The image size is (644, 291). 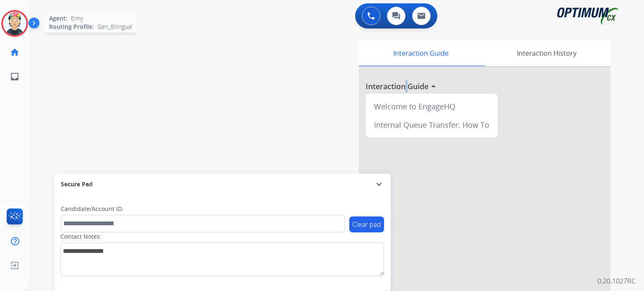 What do you see at coordinates (71, 27) in the screenshot?
I see `span: Routing Profile:` at bounding box center [71, 27].